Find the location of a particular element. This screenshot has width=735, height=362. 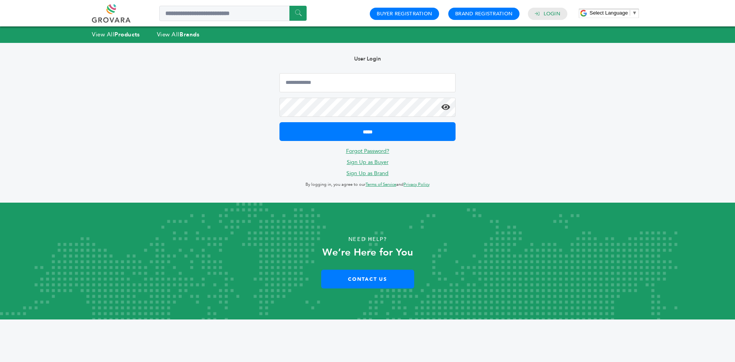

b: User Login is located at coordinates (368, 59).